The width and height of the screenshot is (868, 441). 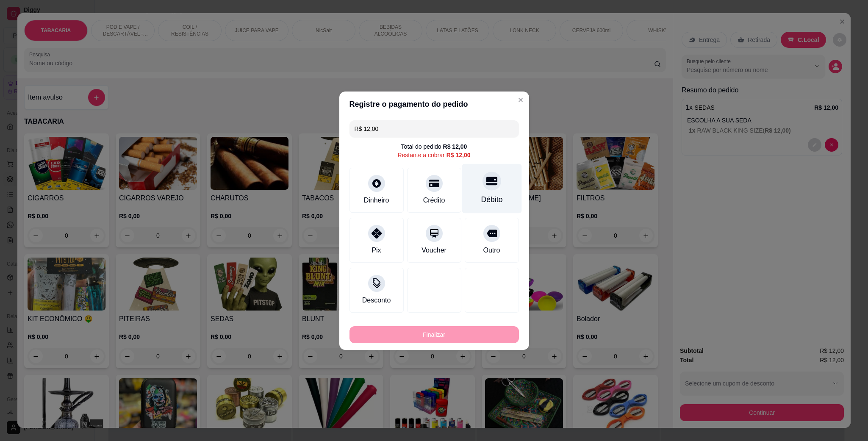 What do you see at coordinates (434, 250) in the screenshot?
I see `div: Voucher` at bounding box center [434, 250].